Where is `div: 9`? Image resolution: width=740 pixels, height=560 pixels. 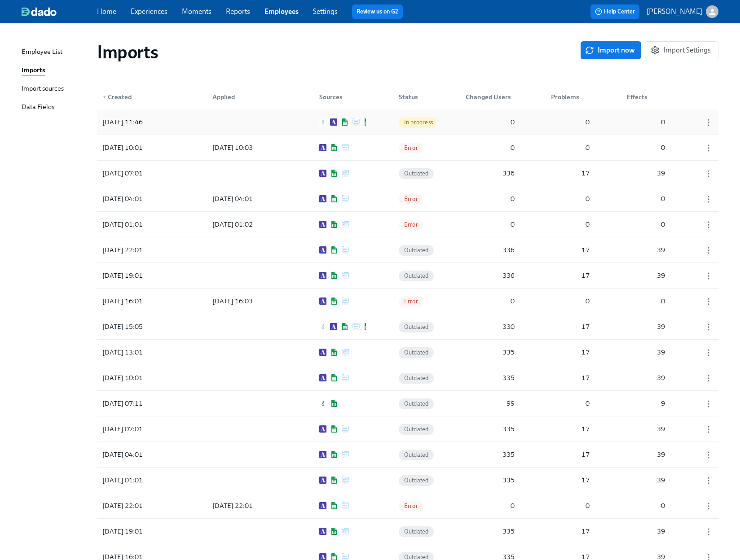 div: 9 is located at coordinates (646, 403).